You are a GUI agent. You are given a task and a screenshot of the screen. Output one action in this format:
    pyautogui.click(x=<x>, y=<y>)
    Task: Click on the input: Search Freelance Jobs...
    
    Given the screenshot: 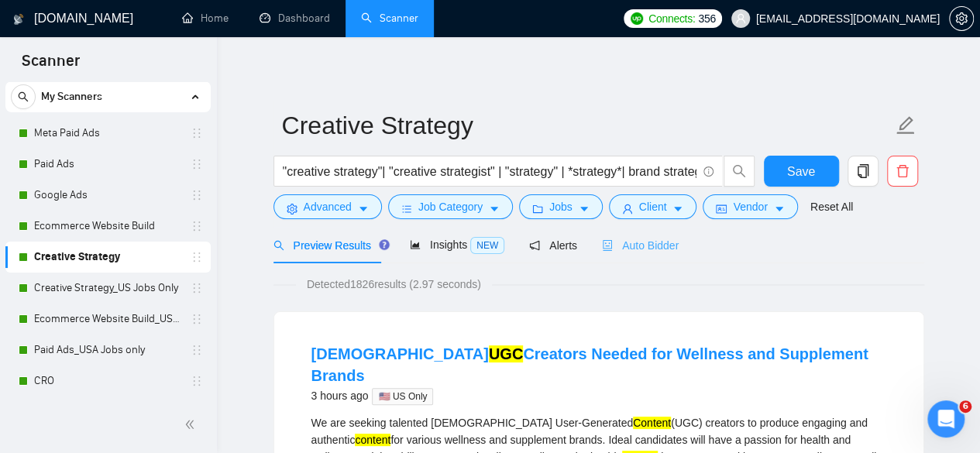 What is the action you would take?
    pyautogui.click(x=490, y=171)
    